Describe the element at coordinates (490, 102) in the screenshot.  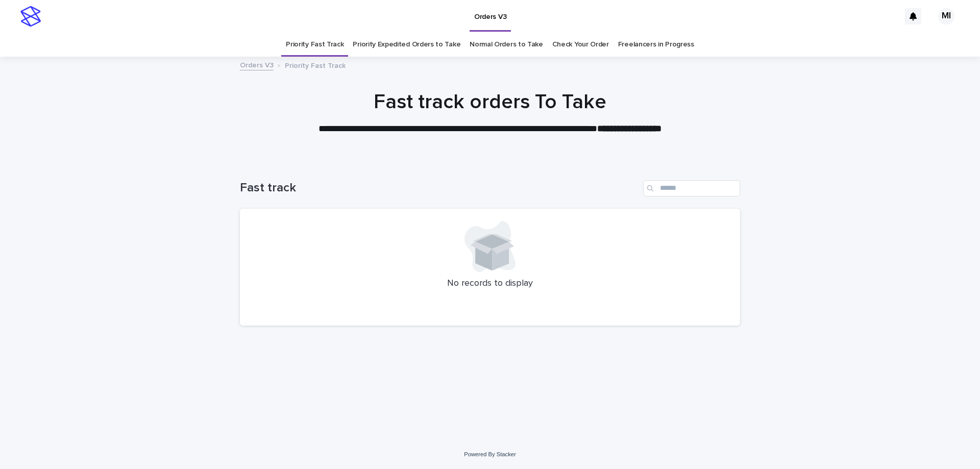
I see `h1: Fast track orders To Take` at that location.